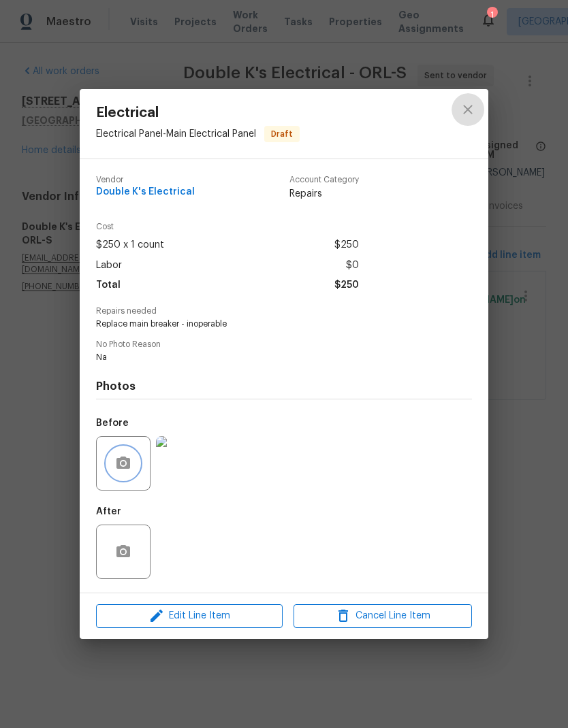 This screenshot has width=568, height=728. What do you see at coordinates (491, 15) in the screenshot?
I see `div: 1` at bounding box center [491, 15].